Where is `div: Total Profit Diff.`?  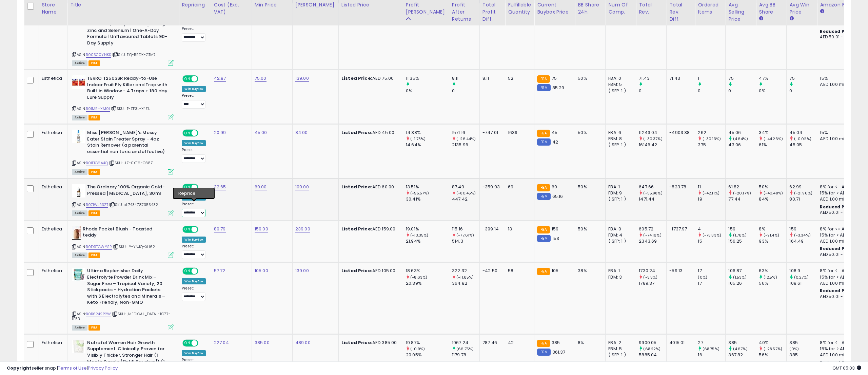 div: Total Profit Diff. is located at coordinates (492, 12).